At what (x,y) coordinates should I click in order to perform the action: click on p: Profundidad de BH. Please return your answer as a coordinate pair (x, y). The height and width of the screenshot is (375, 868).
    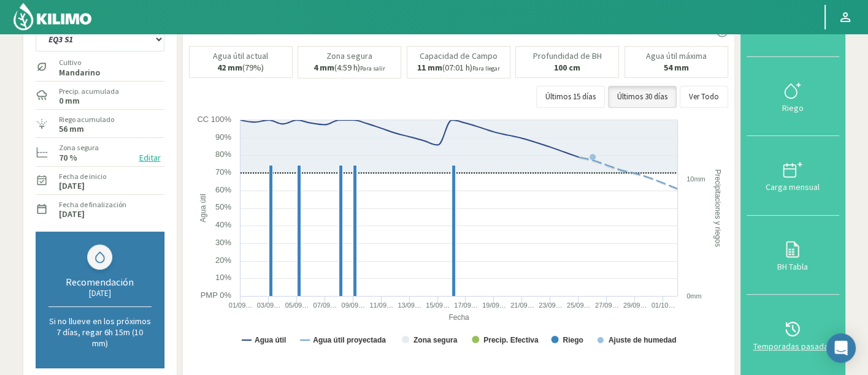
    Looking at the image, I should click on (567, 56).